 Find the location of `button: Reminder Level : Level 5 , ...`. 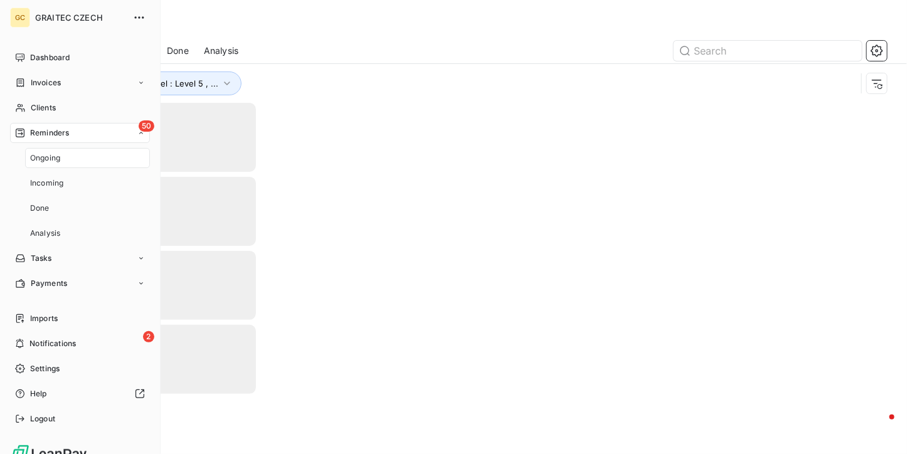

button: Reminder Level : Level 5 , ... is located at coordinates (165, 83).